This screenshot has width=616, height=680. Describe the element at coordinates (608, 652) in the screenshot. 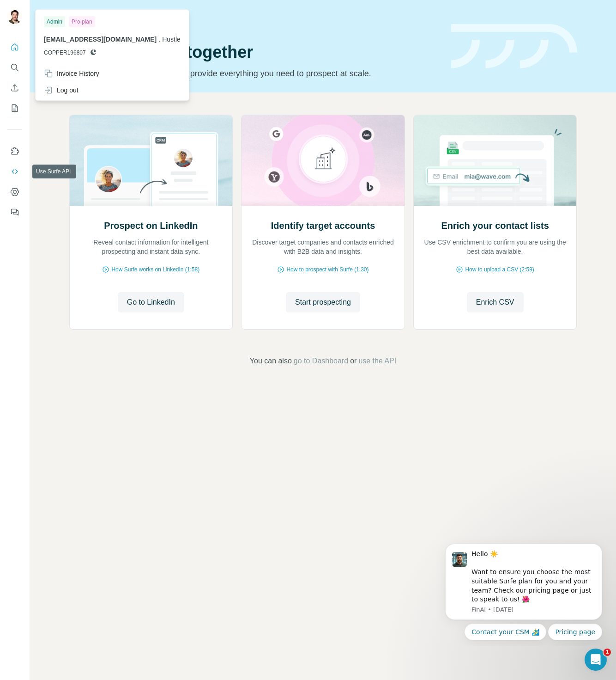

I see `span: 1` at that location.